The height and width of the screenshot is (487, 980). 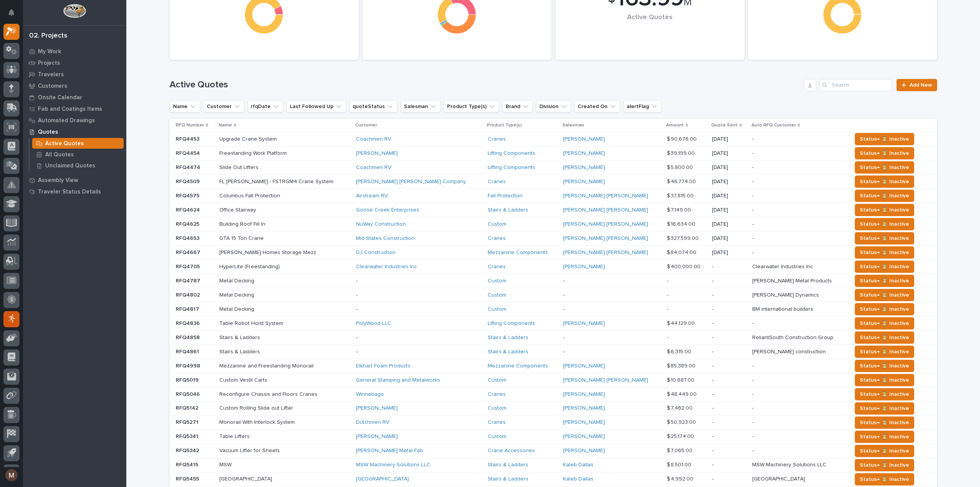 What do you see at coordinates (682, 323) in the screenshot?
I see `p: $ 44,129.00` at bounding box center [682, 323].